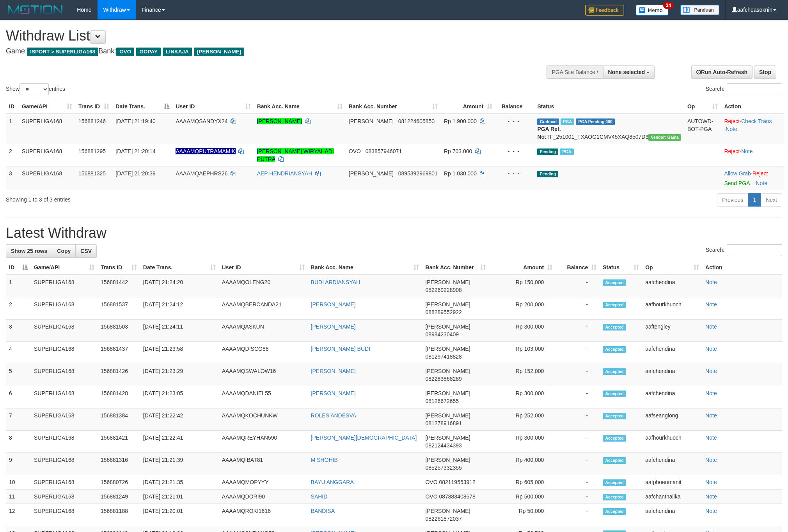 The image size is (788, 532). Describe the element at coordinates (672, 442) in the screenshot. I see `td: aafhourkhuoch` at that location.